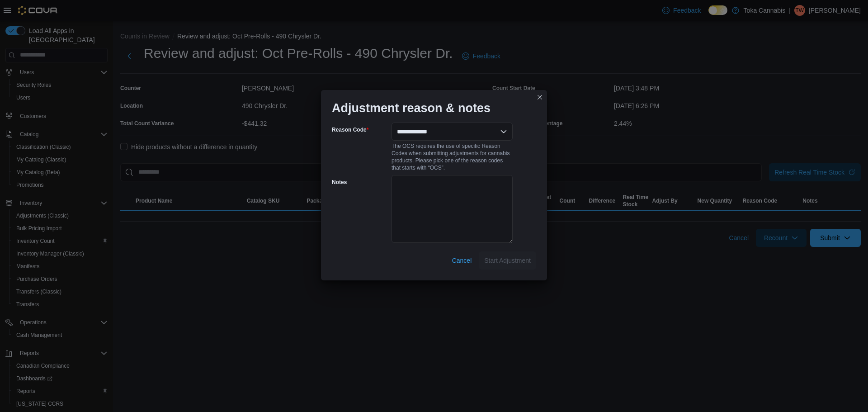 The width and height of the screenshot is (868, 412). Describe the element at coordinates (462, 261) in the screenshot. I see `button: Cancel` at that location.